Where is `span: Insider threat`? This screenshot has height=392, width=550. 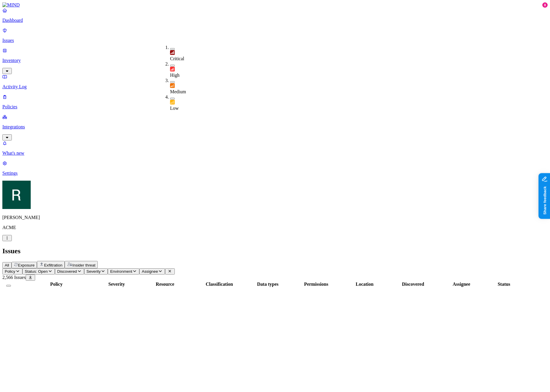
span: Insider threat is located at coordinates (84, 265).